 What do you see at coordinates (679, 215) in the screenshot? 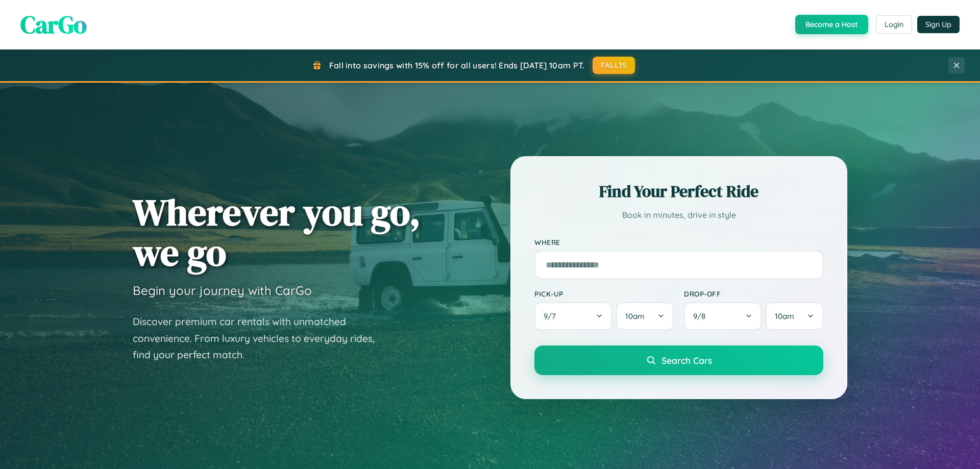
I see `p: Book in minutes, drive in style` at bounding box center [679, 215].